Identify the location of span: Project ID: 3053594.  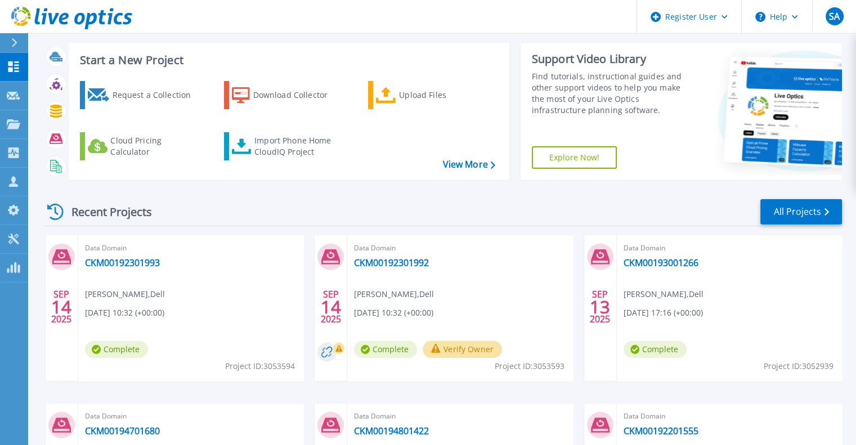
(260, 366).